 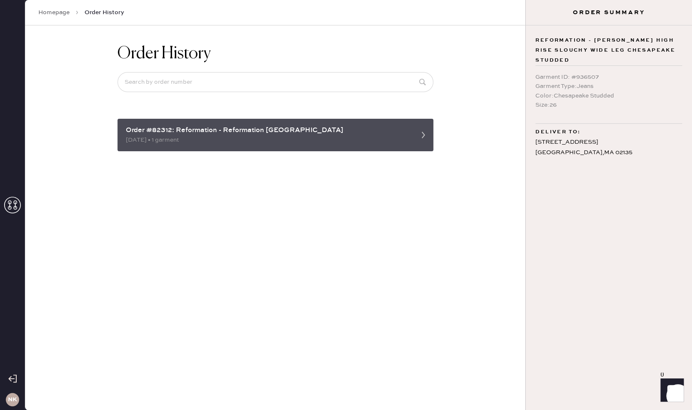 I want to click on a: Homepage, so click(x=54, y=12).